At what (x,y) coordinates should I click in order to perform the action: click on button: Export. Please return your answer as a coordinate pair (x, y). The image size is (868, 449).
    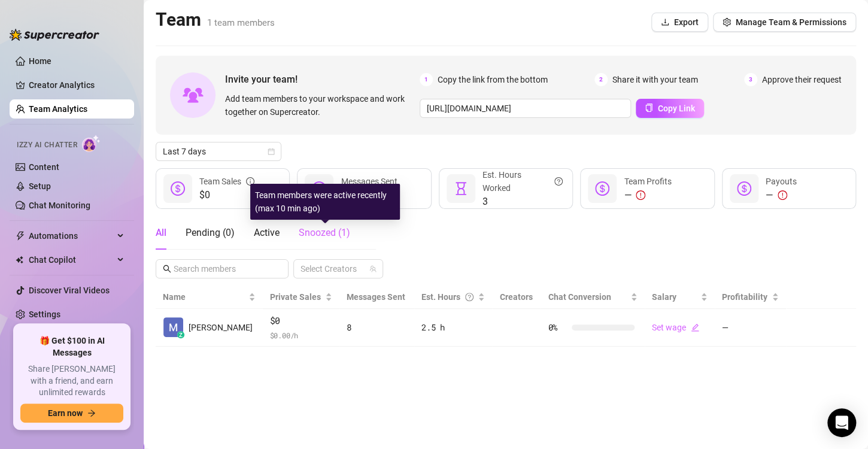
    Looking at the image, I should click on (680, 22).